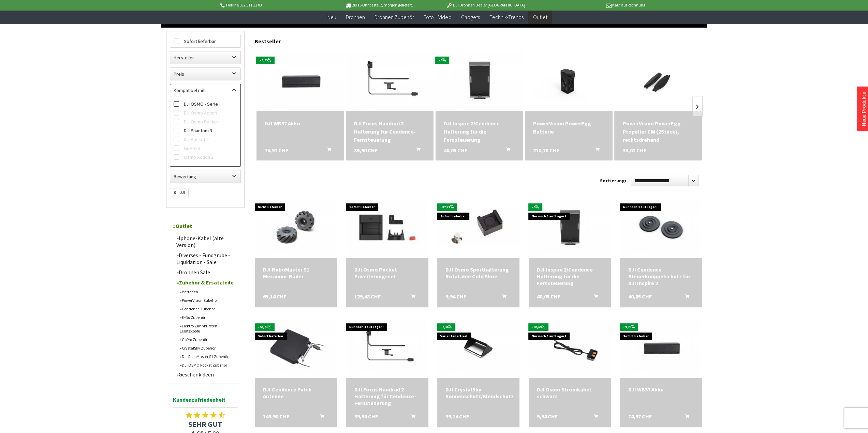 This screenshot has height=433, width=868. I want to click on div: DJI CrystalSky Sonnenschutz/Blendschutz, so click(478, 393).